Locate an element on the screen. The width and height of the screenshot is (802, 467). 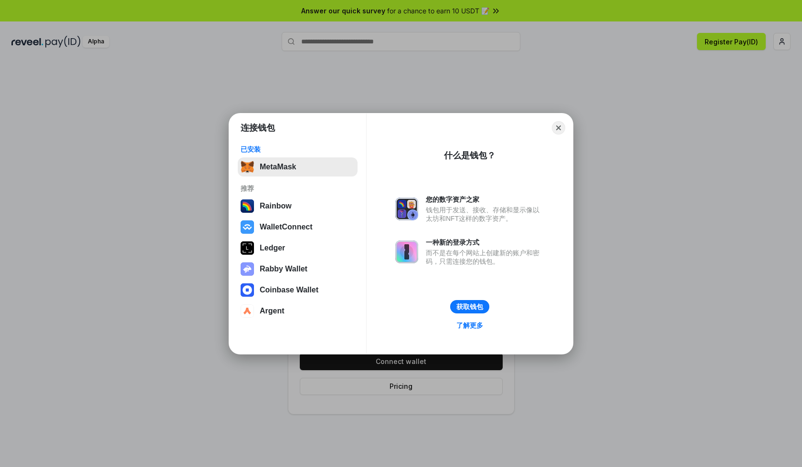
div: Argent is located at coordinates (272, 311).